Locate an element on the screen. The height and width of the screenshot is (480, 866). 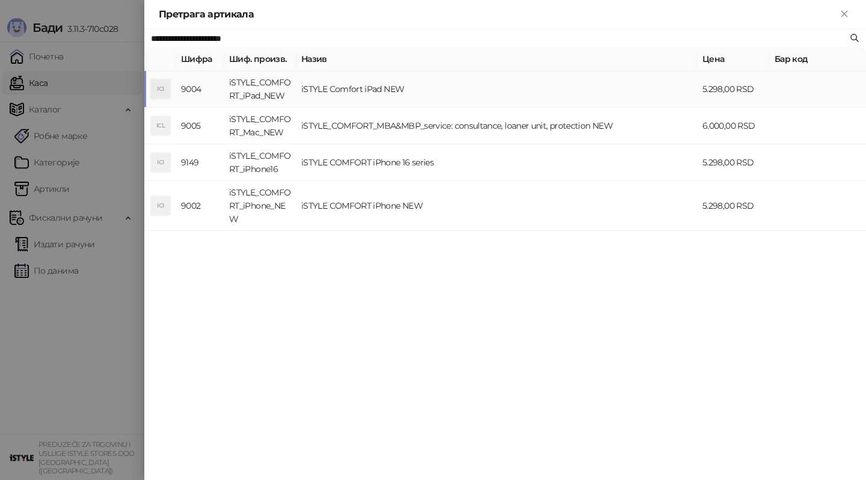
td: iSTYLE Comfort iPad NEW is located at coordinates (497, 89).